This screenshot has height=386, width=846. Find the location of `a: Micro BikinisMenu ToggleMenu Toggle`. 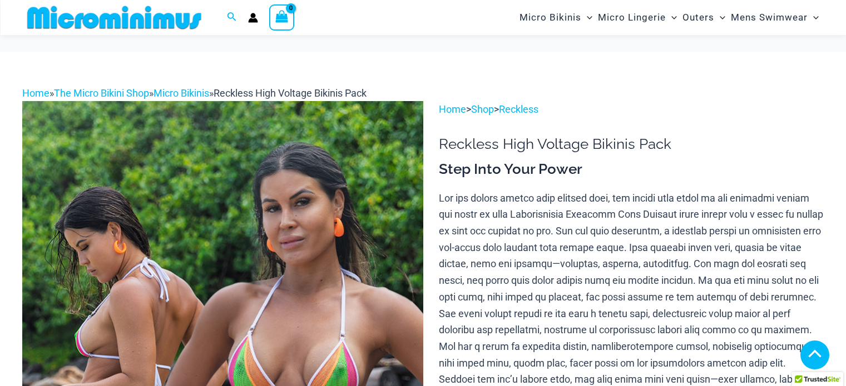

a: Micro BikinisMenu ToggleMenu Toggle is located at coordinates (555, 17).